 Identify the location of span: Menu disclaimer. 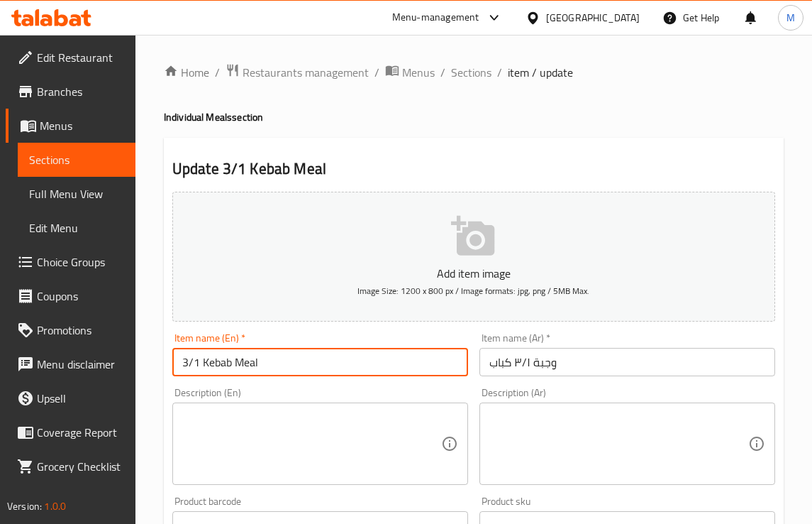
(80, 363).